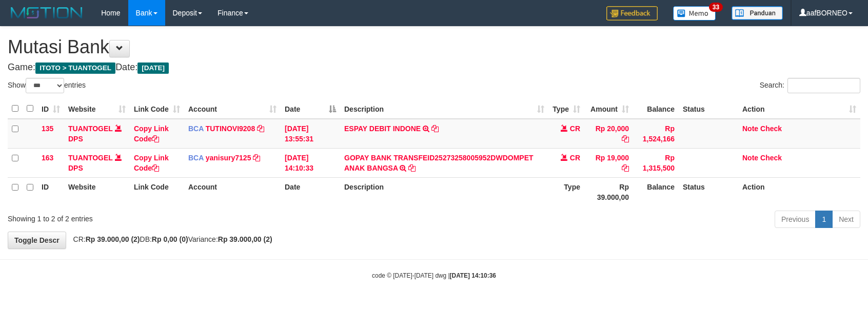  Describe the element at coordinates (846, 219) in the screenshot. I see `a: Next` at that location.